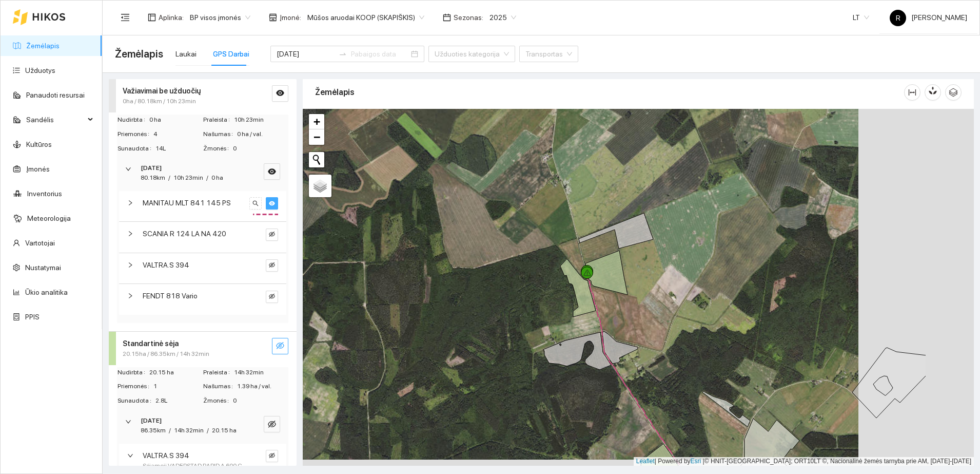  I want to click on span: swap-right, so click(343, 54).